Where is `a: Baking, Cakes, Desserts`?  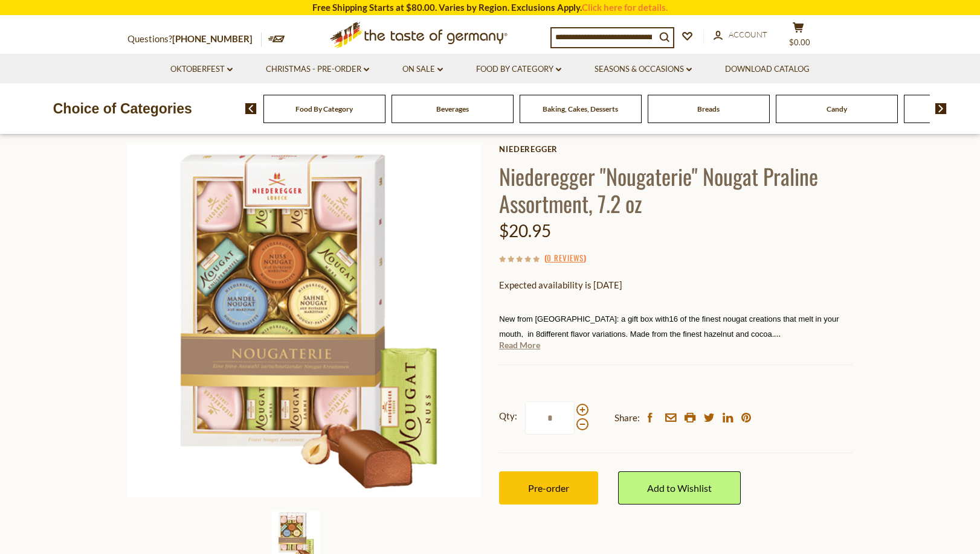
a: Baking, Cakes, Desserts is located at coordinates (580, 108).